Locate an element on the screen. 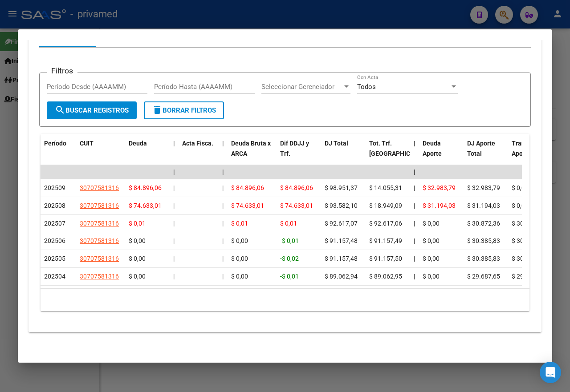  datatable-header-cell: Deuda Aporte is located at coordinates (441, 154).